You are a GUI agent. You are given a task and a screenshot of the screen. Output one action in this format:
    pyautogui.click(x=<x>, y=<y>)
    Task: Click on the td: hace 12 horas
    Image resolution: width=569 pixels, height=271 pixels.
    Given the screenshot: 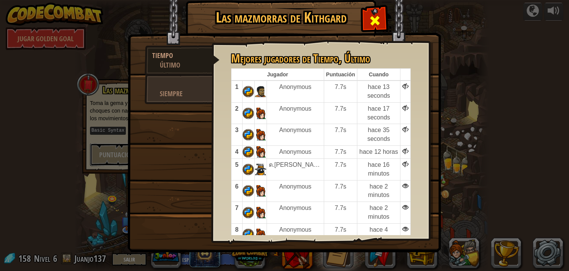 What is the action you would take?
    pyautogui.click(x=378, y=152)
    